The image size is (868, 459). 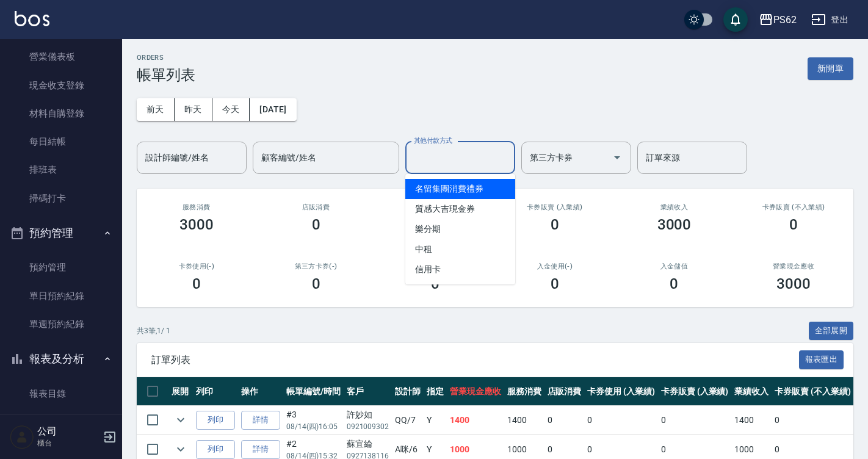 What do you see at coordinates (61, 359) in the screenshot?
I see `button: 報表及分析` at bounding box center [61, 359].